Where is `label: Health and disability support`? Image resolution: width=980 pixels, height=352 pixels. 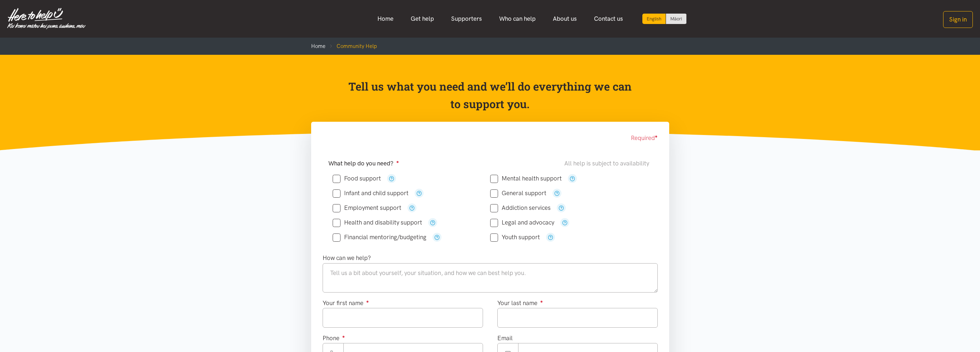 label: Health and disability support is located at coordinates (378, 222).